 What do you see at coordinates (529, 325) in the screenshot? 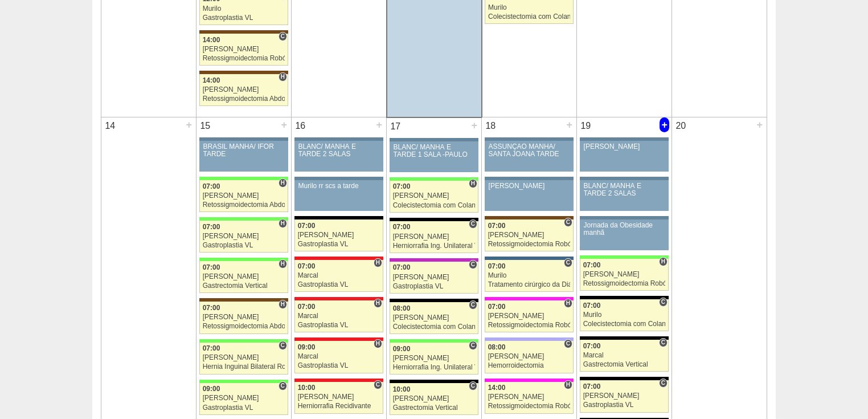
I see `div: Retossigmoidectomia Robótica` at bounding box center [529, 325].